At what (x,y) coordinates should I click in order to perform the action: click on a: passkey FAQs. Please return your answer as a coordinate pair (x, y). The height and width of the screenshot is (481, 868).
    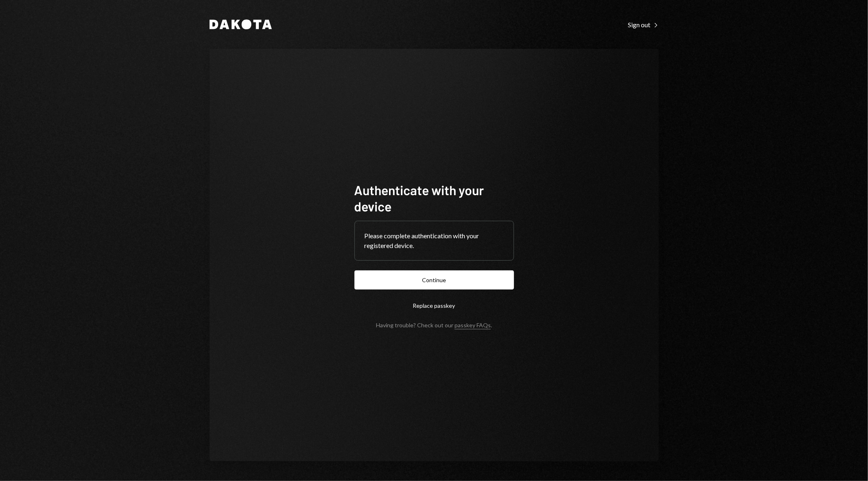
    Looking at the image, I should click on (472, 325).